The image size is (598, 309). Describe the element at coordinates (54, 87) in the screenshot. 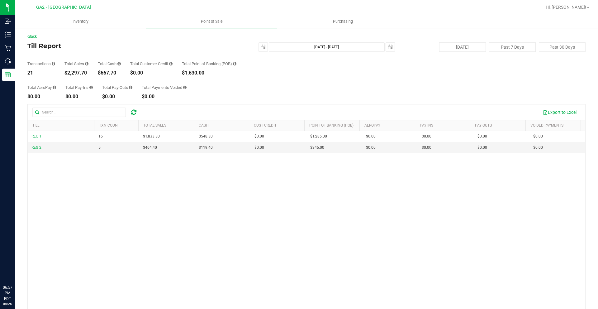

I see `i: Sum of all successful AeroPay payment transaction amounts for all purchases in the date range. Ex...` at that location.